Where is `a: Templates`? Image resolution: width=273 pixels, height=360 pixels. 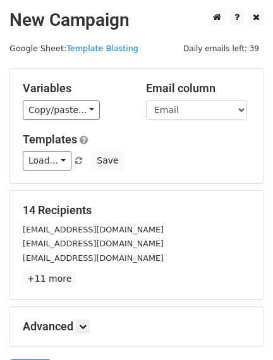
a: Templates is located at coordinates (50, 139).